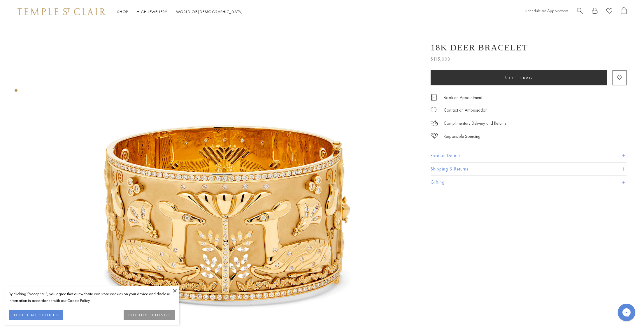 Image resolution: width=644 pixels, height=329 pixels. I want to click on button: COOKIES SETTINGS, so click(149, 315).